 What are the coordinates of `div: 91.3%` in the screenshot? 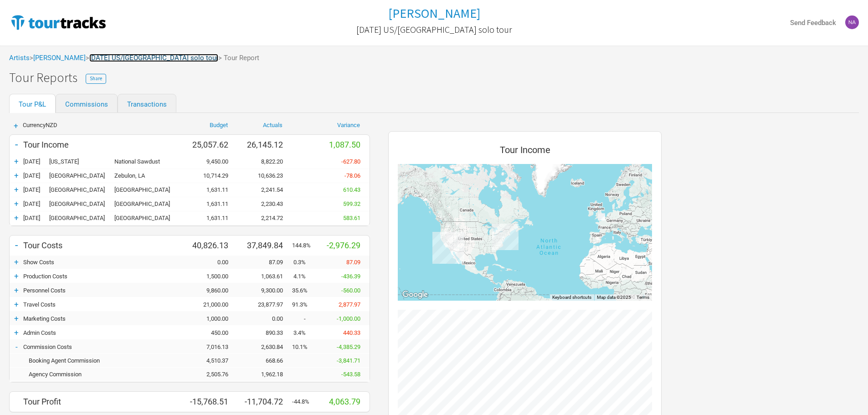 It's located at (304, 304).